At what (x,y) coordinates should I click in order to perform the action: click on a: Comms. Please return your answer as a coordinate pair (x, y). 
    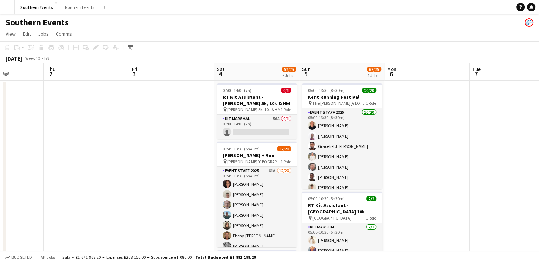
    Looking at the image, I should click on (64, 34).